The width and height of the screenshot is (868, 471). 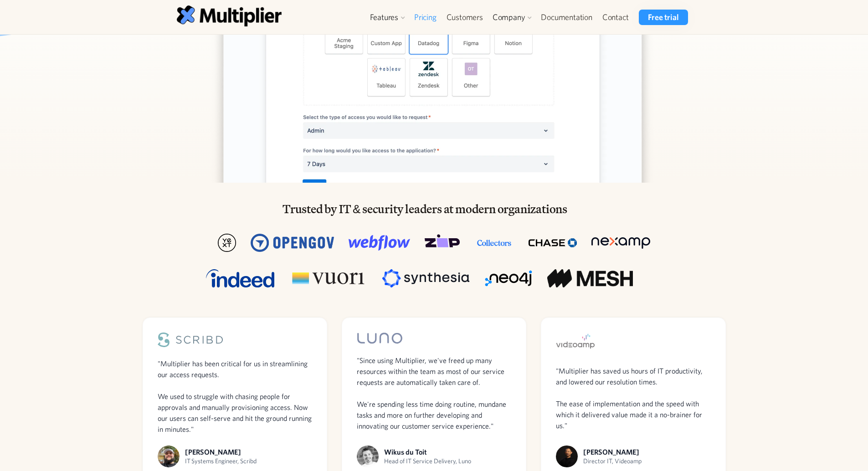 What do you see at coordinates (235, 396) in the screenshot?
I see `span: "Multiplier has been critical for us in streamlining our access requests. We used to struggle wit...` at bounding box center [235, 396].